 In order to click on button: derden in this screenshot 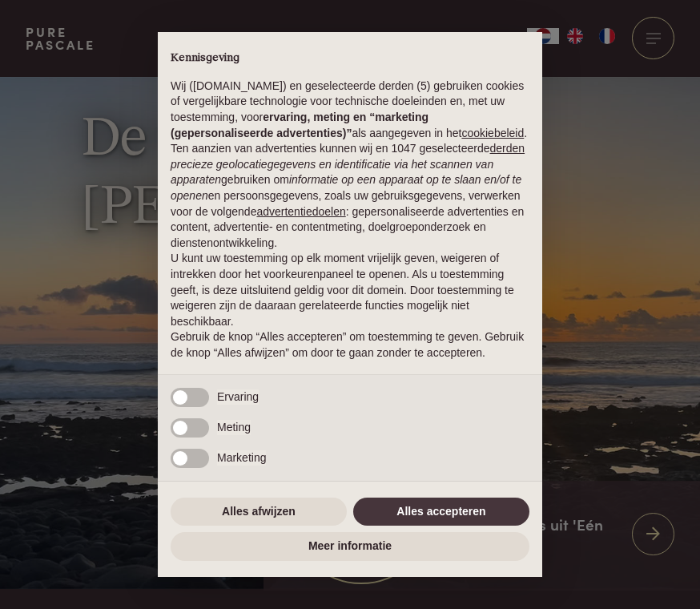, I will do `click(508, 149)`.